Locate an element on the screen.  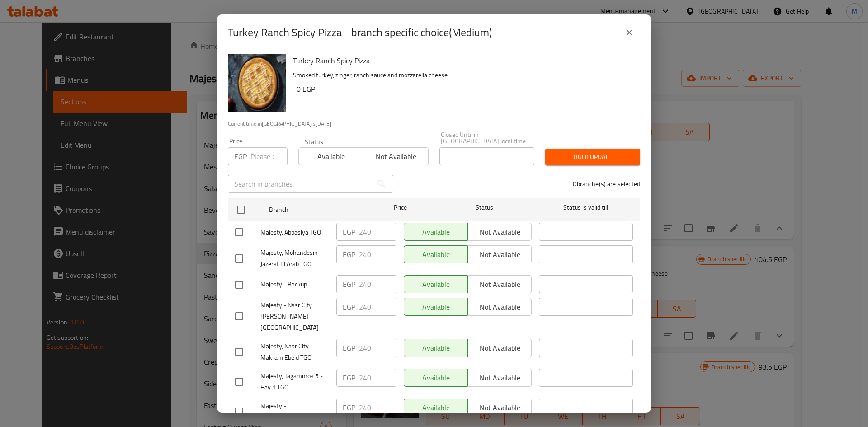
h6: Turkey Ranch Spicy Pizza is located at coordinates (463, 60).